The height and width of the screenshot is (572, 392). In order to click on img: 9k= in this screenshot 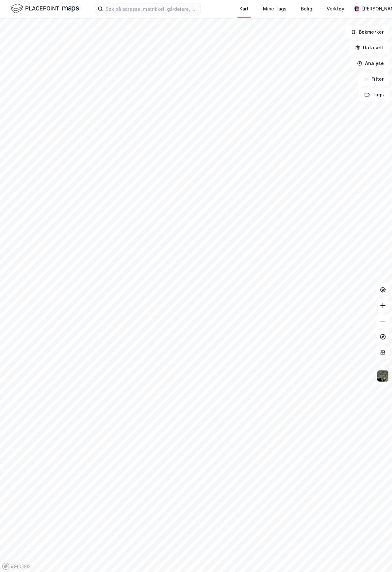, I will do `click(383, 376)`.